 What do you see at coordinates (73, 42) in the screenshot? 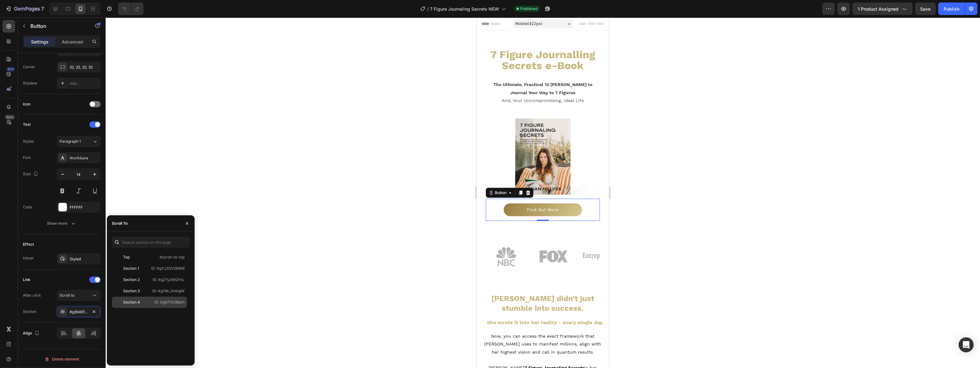
I see `p: Advanced` at bounding box center [73, 42].